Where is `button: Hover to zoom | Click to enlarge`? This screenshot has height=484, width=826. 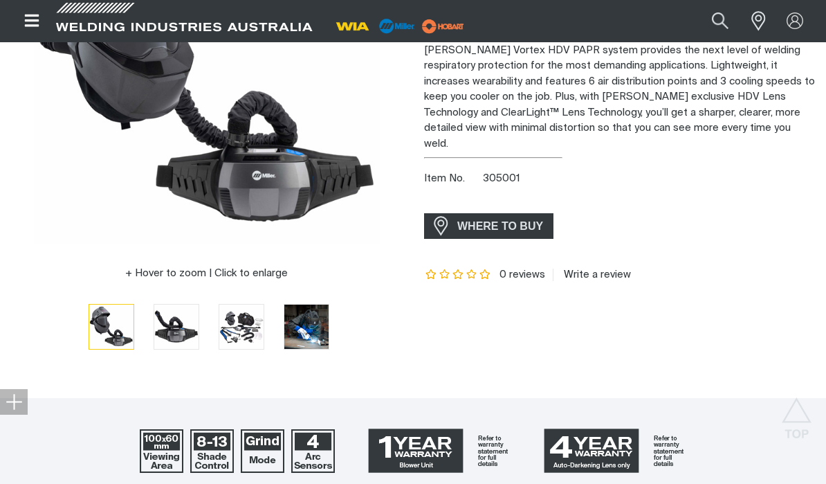
button: Hover to zoom | Click to enlarge is located at coordinates (206, 273).